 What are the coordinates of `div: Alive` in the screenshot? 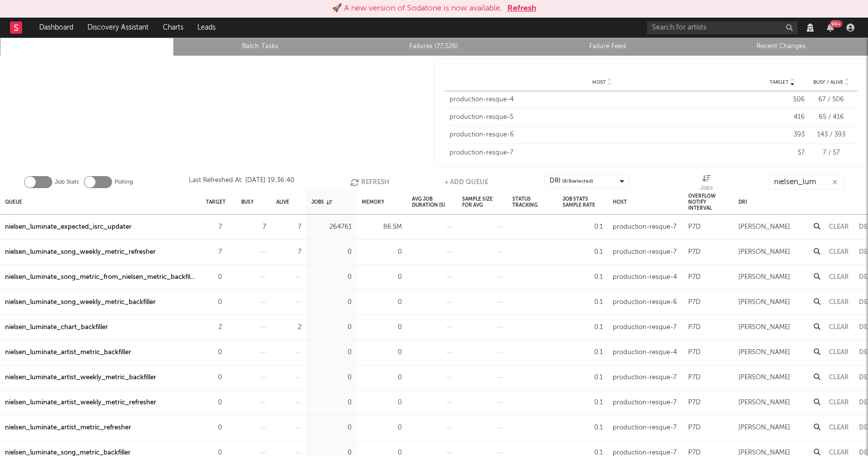 It's located at (283, 202).